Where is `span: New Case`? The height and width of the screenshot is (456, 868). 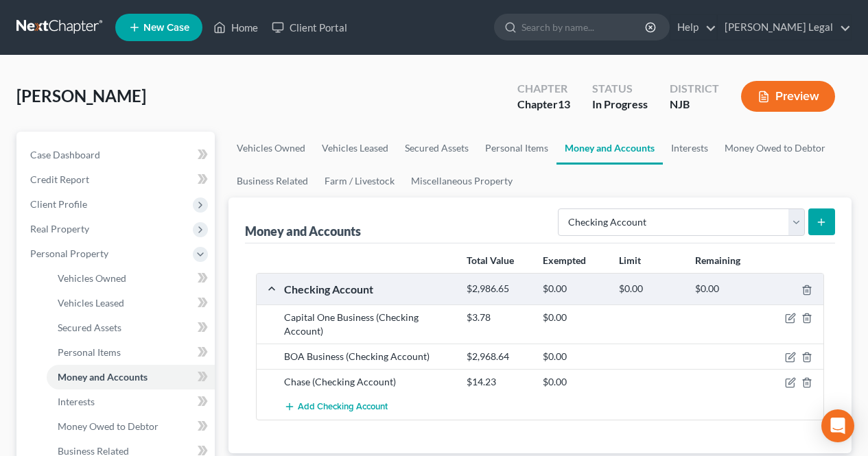 span: New Case is located at coordinates (166, 27).